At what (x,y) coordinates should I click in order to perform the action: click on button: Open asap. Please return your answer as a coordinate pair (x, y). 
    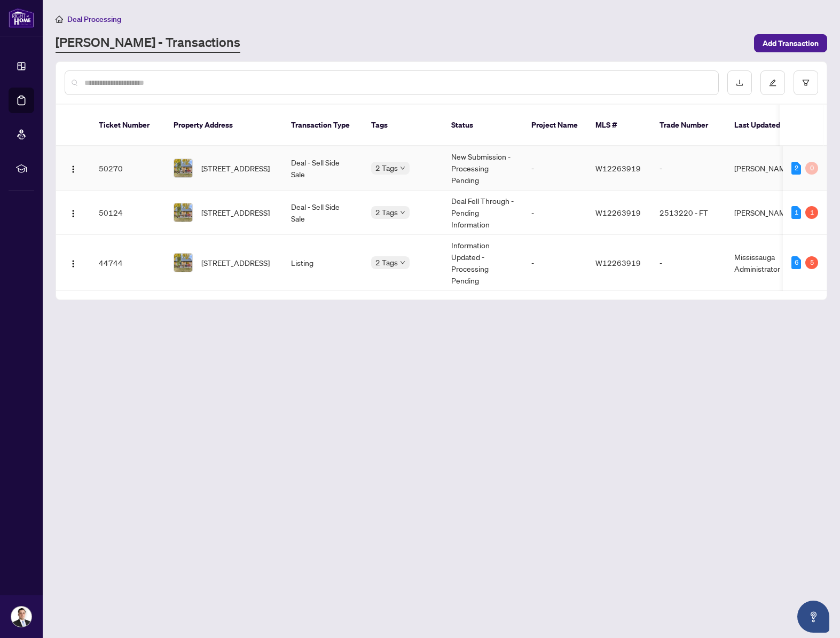
    Looking at the image, I should click on (813, 616).